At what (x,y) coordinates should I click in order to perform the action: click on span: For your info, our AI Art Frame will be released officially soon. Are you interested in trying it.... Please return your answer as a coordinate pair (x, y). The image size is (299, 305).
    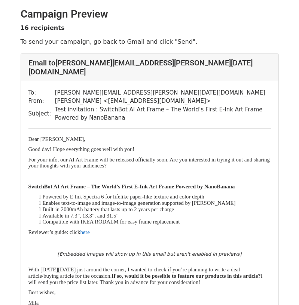
    Looking at the image, I should click on (149, 163).